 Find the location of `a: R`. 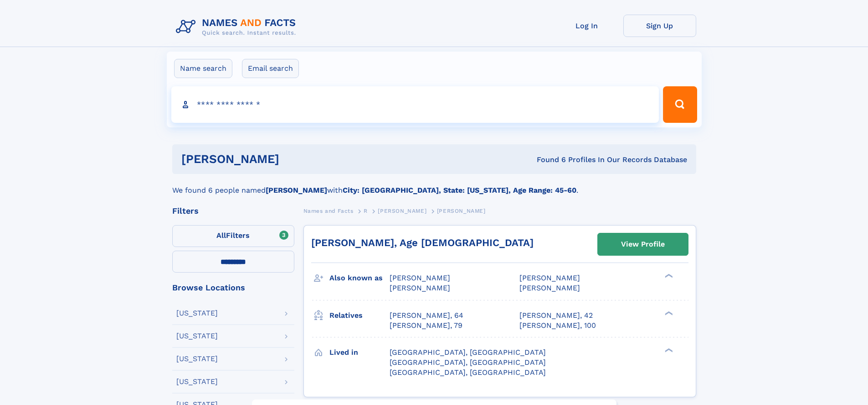

a: R is located at coordinates (366, 211).